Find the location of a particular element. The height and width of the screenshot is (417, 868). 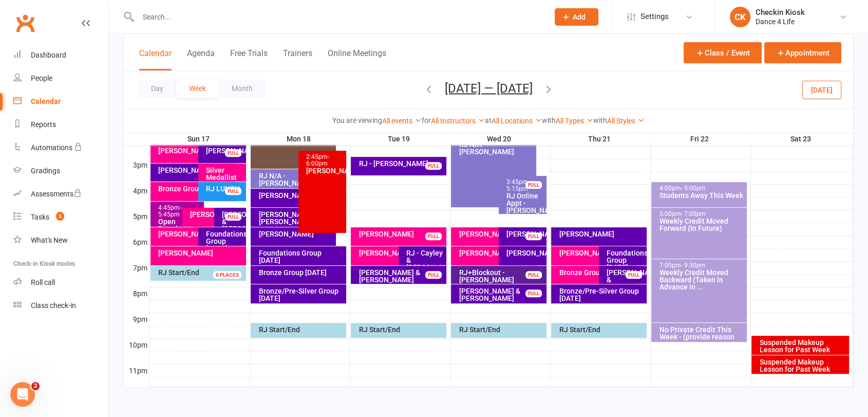

strong: with is located at coordinates (600, 120).